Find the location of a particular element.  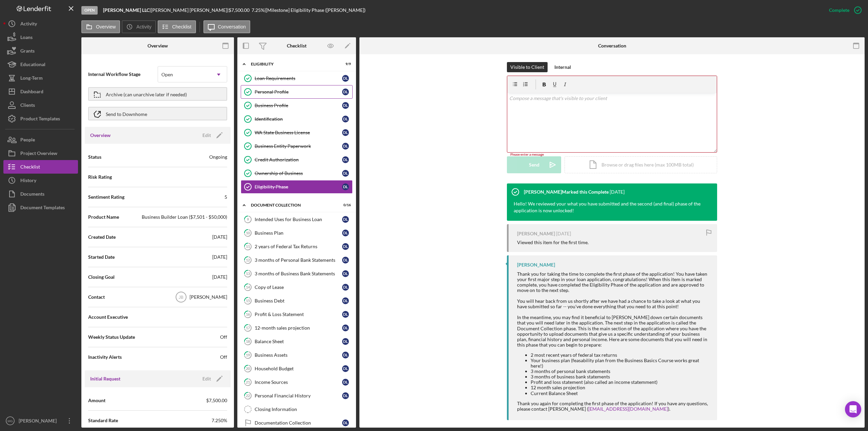

div: People is located at coordinates (27, 140).